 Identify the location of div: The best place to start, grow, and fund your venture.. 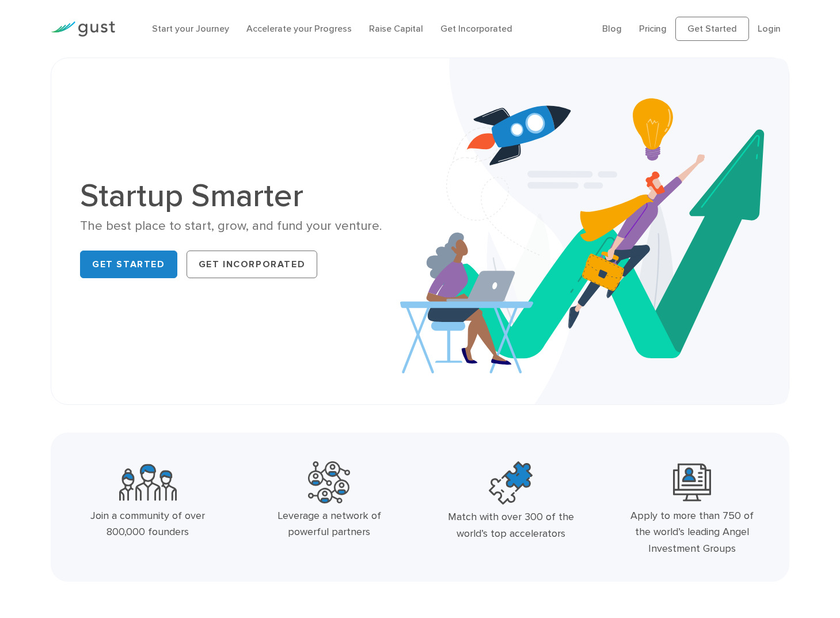
(246, 226).